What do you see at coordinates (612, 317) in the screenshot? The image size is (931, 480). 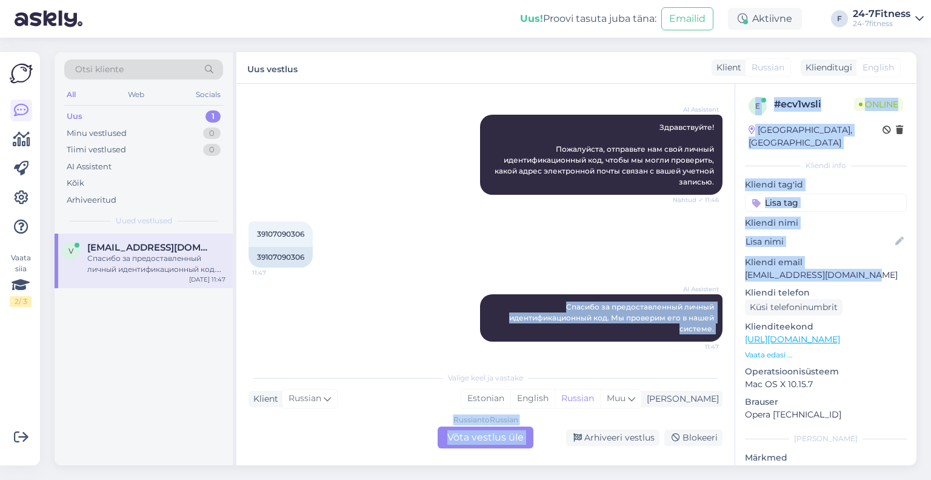 I see `span: Спасибо за предоставленный личный идентификационный код. Мы проверим его в нашей системе.` at bounding box center [612, 317].